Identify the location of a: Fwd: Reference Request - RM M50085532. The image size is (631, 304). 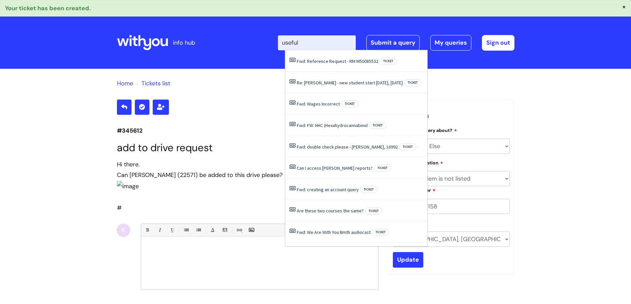
(338, 61).